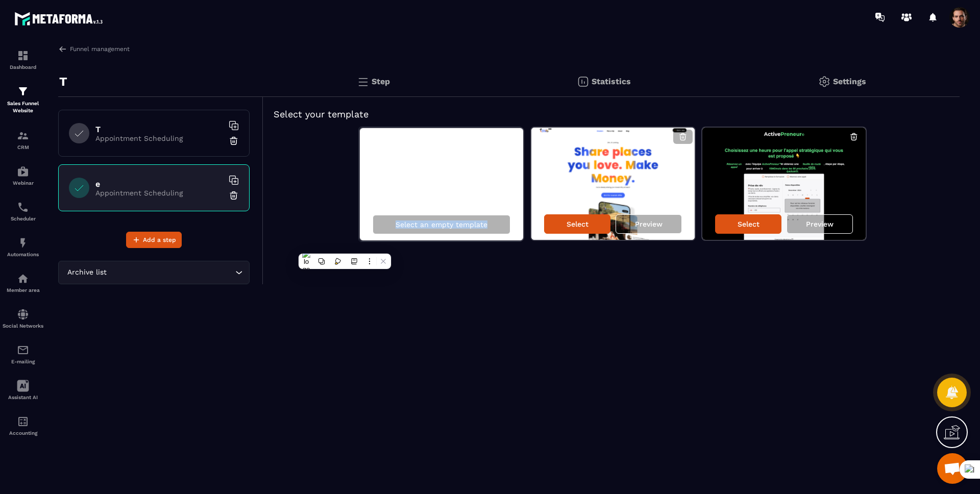 Image resolution: width=980 pixels, height=494 pixels. Describe the element at coordinates (583, 81) in the screenshot. I see `img: stats.20deebd0.svg` at that location.